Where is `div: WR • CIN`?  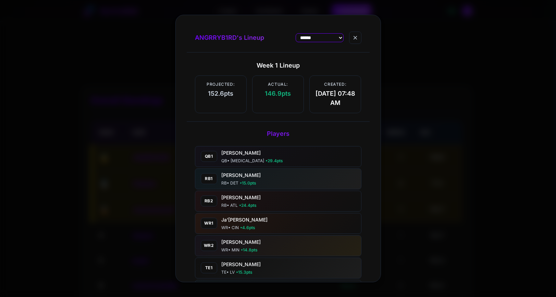
div: WR • CIN is located at coordinates (275, 228).